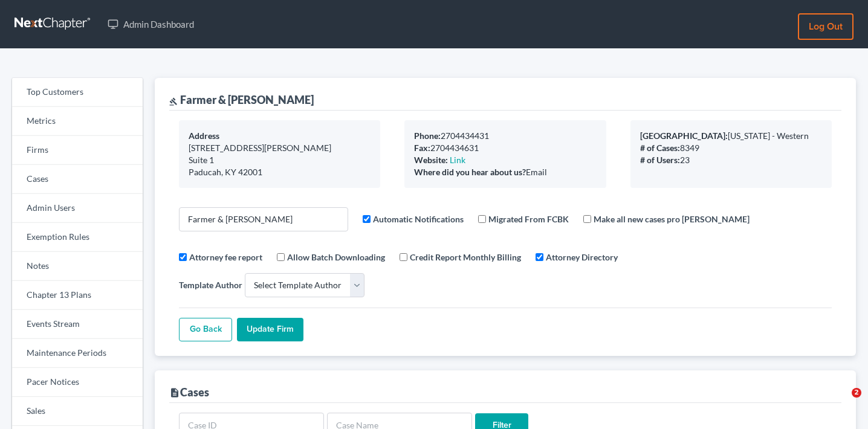  What do you see at coordinates (856, 393) in the screenshot?
I see `span: 2` at bounding box center [856, 393].